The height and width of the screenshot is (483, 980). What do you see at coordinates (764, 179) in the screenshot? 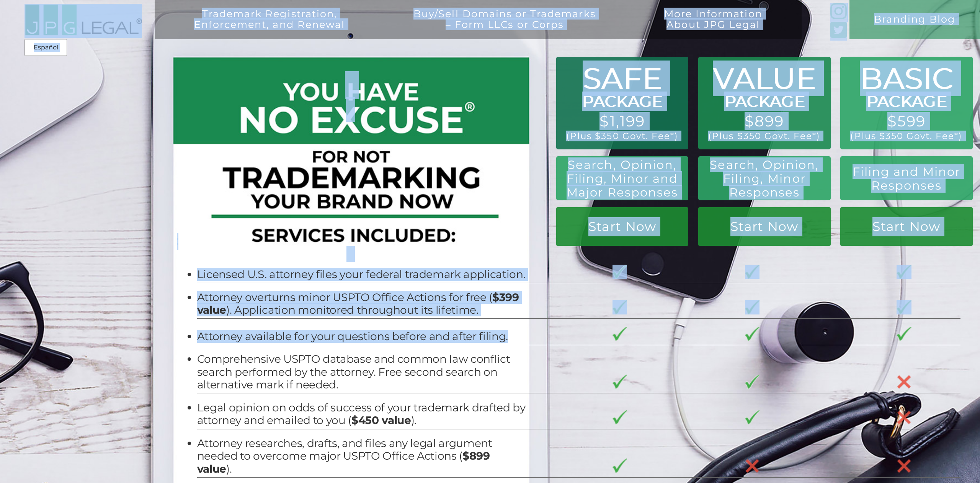
I see `h2: Search, Opinion, Filing, Minor Responses` at bounding box center [764, 179].